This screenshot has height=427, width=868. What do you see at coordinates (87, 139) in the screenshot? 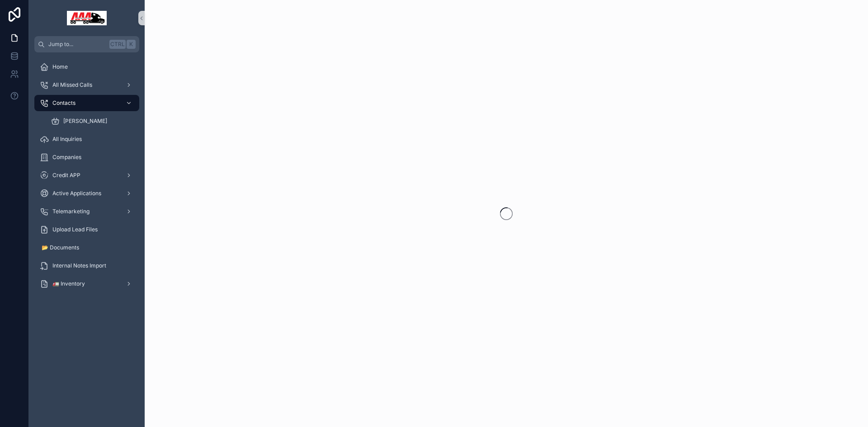
I see `a: All Inquiries` at bounding box center [87, 139].